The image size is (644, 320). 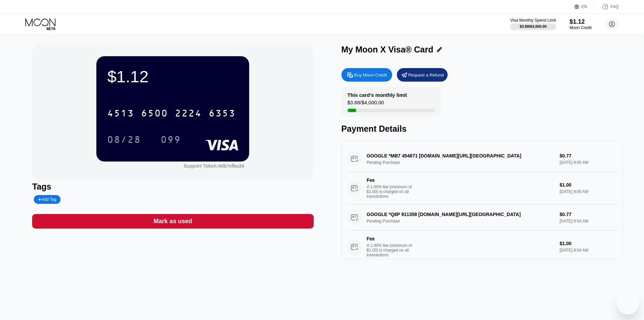 What do you see at coordinates (214, 166) in the screenshot?
I see `div: Support Token: 4db7efba34` at bounding box center [214, 166].